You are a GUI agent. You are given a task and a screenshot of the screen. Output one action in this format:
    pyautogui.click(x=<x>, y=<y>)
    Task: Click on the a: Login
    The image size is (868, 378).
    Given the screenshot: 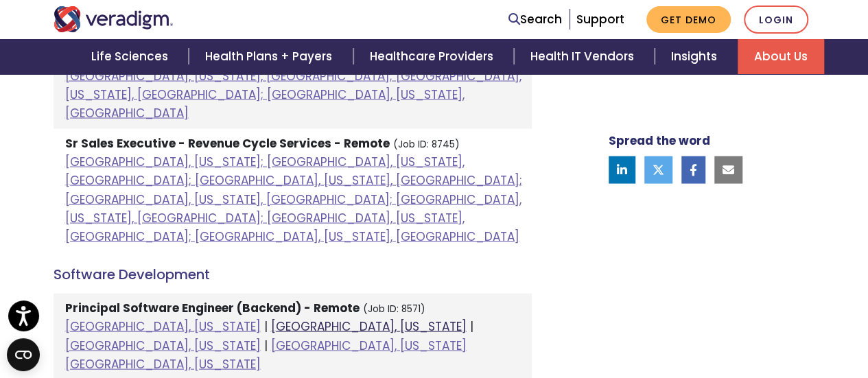 What is the action you would take?
    pyautogui.click(x=776, y=20)
    